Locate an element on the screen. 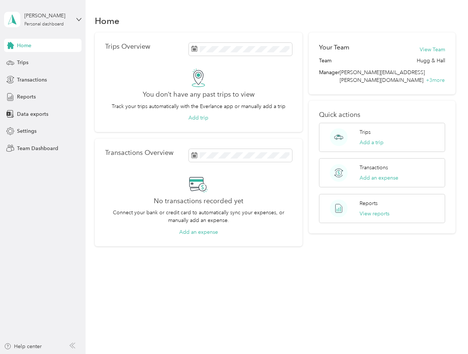 This screenshot has height=354, width=468. p: Trips is located at coordinates (365, 132).